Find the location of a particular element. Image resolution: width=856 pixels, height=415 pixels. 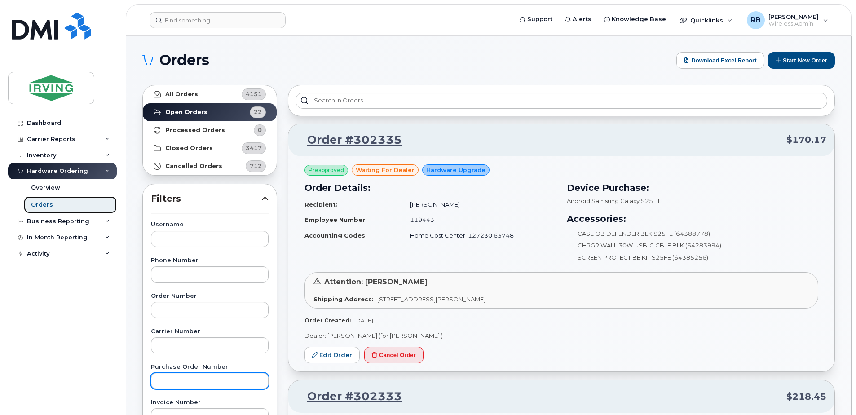

button: Cancel Order is located at coordinates (394, 355).